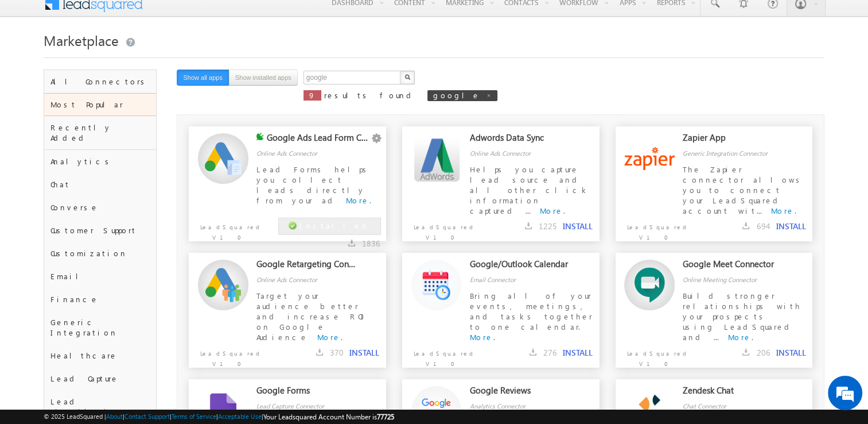 The width and height of the screenshot is (868, 424). Describe the element at coordinates (386, 416) in the screenshot. I see `span: 77725` at that location.